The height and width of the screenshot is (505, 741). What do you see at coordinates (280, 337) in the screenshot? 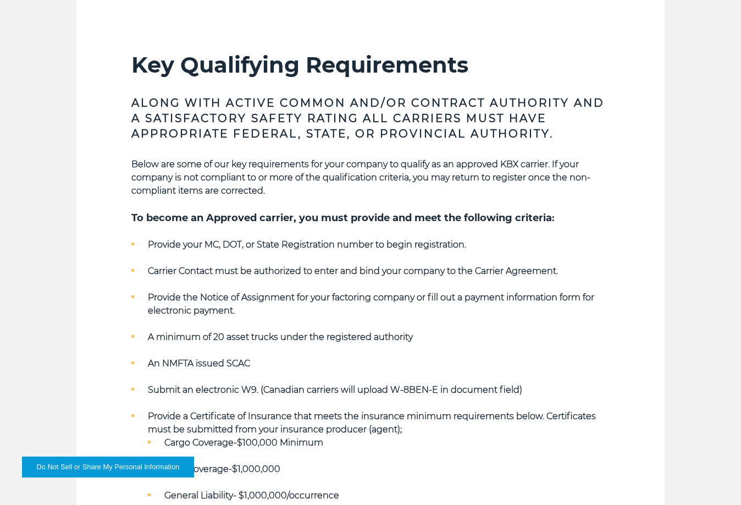
I see `strong: A minimum of 20 asset trucks under the registered authority` at bounding box center [280, 337].